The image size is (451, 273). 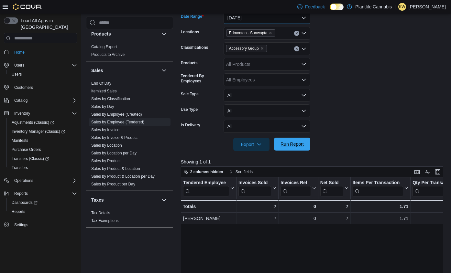 What do you see at coordinates (248, 33) in the screenshot?
I see `span: Edmonton - Sunwapta` at bounding box center [248, 33].